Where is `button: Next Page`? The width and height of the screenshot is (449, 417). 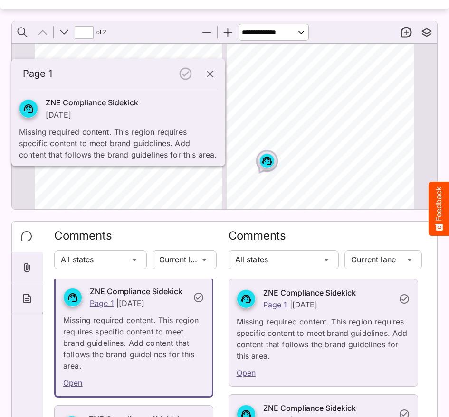
button: Next Page is located at coordinates (64, 32).